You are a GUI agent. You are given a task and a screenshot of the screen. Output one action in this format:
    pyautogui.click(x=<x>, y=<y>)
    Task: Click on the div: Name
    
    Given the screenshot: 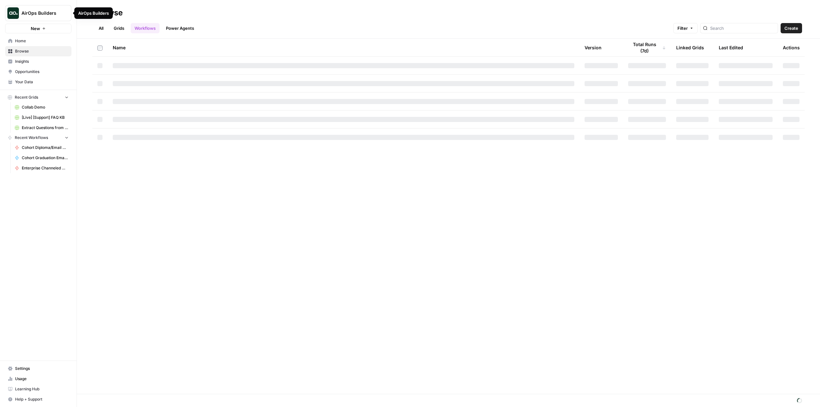 What is the action you would take?
    pyautogui.click(x=344, y=47)
    